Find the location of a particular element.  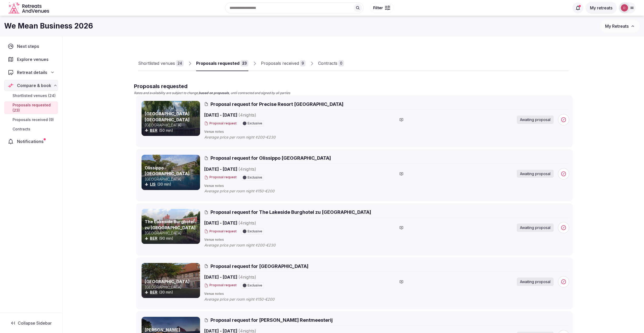

button: My retreats is located at coordinates (601, 8).